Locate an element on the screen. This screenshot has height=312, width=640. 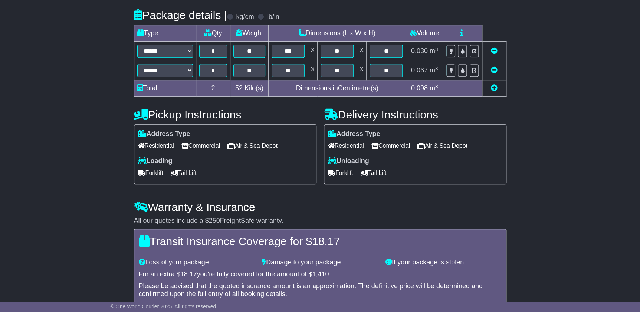
div: All our quotes include a $ FreightSafe warranty. is located at coordinates (320, 221).